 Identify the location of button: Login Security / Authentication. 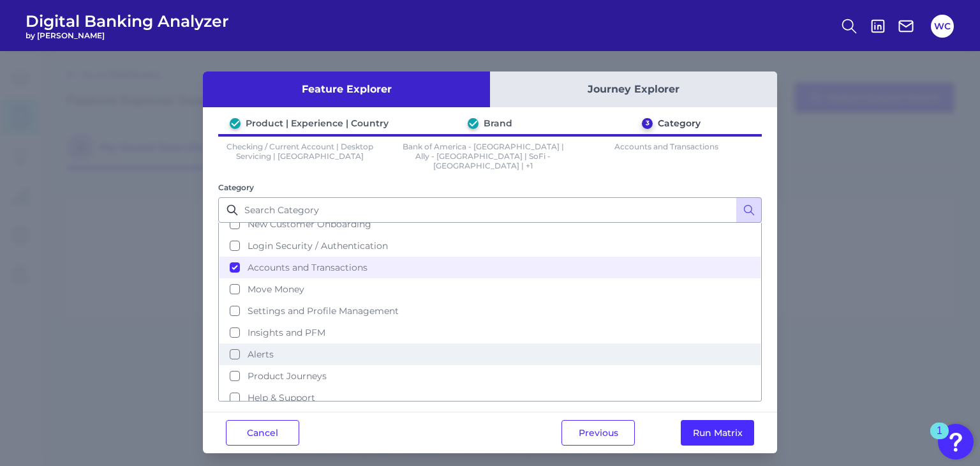
(490, 246).